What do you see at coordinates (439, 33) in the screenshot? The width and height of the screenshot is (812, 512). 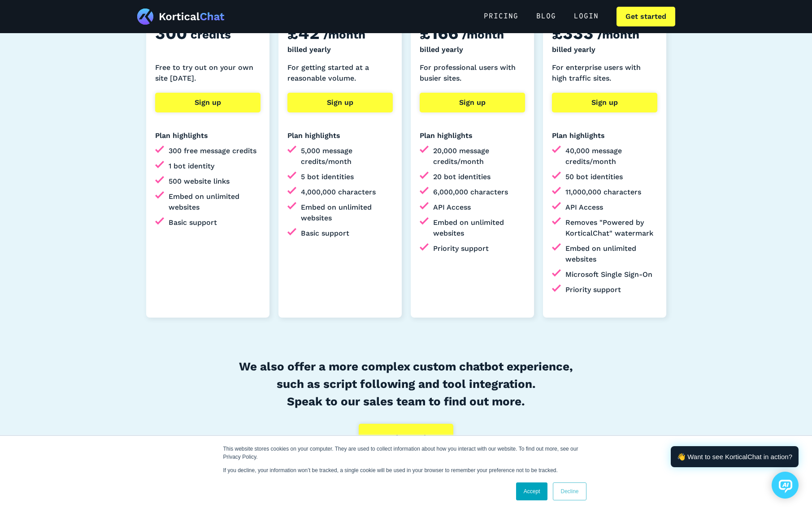 I see `h2: £166` at bounding box center [439, 33].